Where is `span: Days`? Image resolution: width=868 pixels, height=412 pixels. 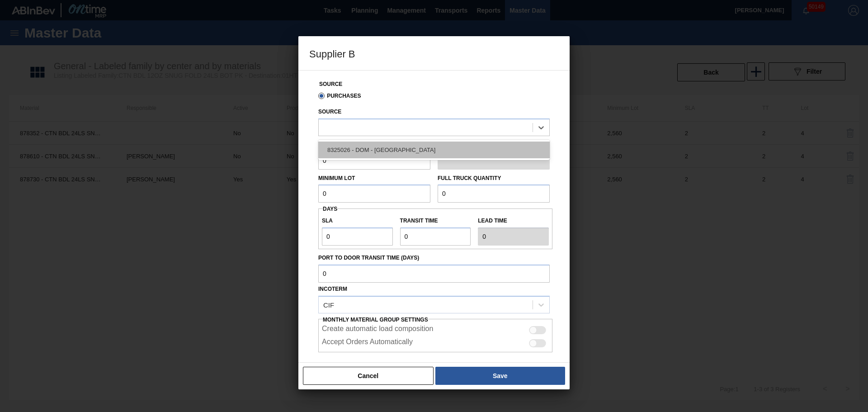
span: Days is located at coordinates (330, 209).